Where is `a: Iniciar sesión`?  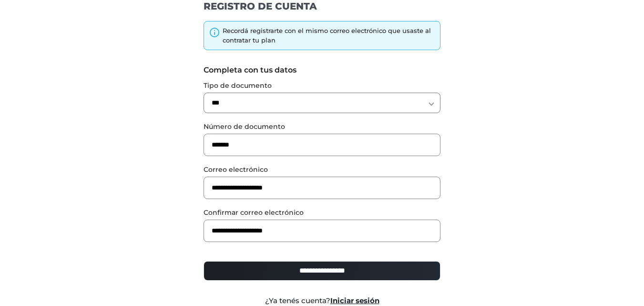 a: Iniciar sesión is located at coordinates (354, 300).